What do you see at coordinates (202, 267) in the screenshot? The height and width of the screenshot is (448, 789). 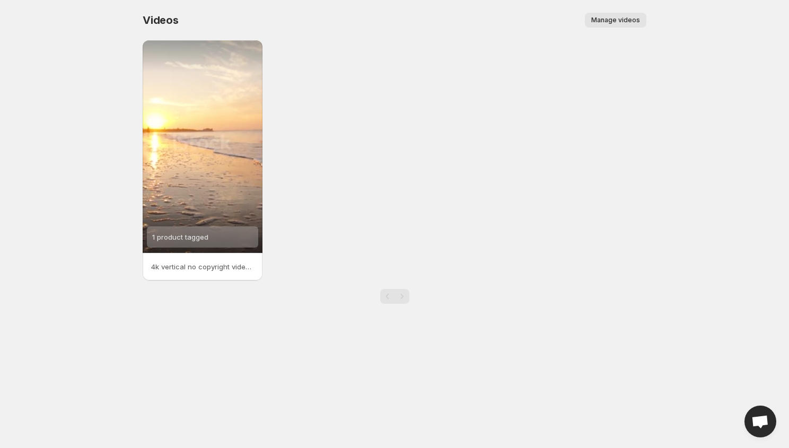 I see `p: 4k vertical no copyright video _ Shorts_ Nature💖_ #4kvertical` at bounding box center [202, 267].